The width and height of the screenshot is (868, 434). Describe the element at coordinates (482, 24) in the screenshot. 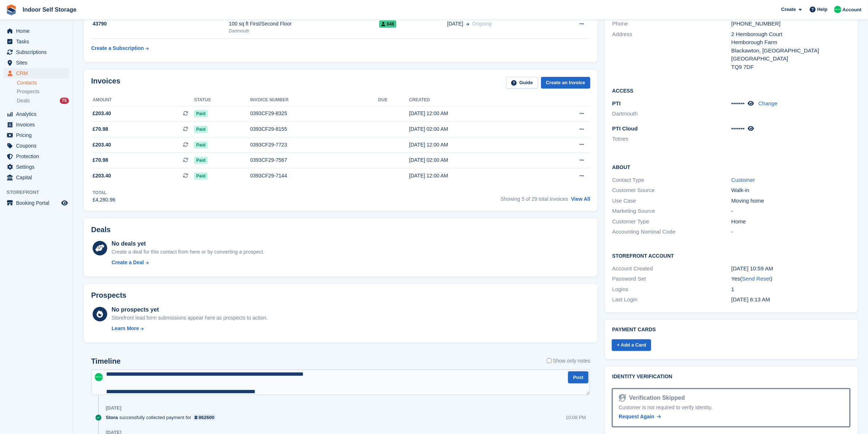

I see `span: Ongoing` at that location.